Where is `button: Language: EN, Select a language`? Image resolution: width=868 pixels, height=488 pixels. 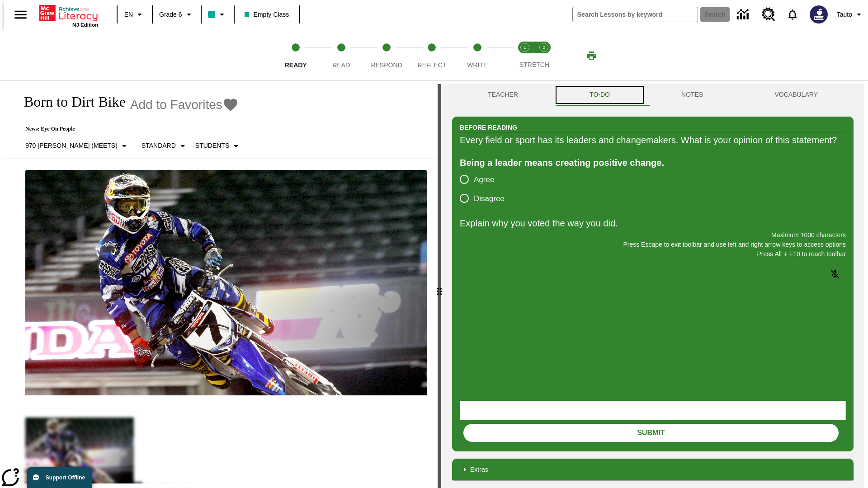 button: Language: EN, Select a language is located at coordinates (135, 15).